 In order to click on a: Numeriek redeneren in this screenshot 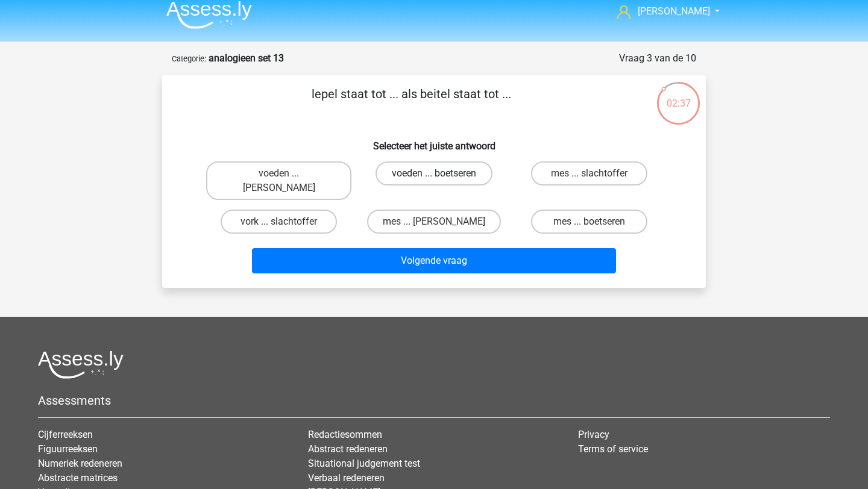, I will do `click(80, 463)`.